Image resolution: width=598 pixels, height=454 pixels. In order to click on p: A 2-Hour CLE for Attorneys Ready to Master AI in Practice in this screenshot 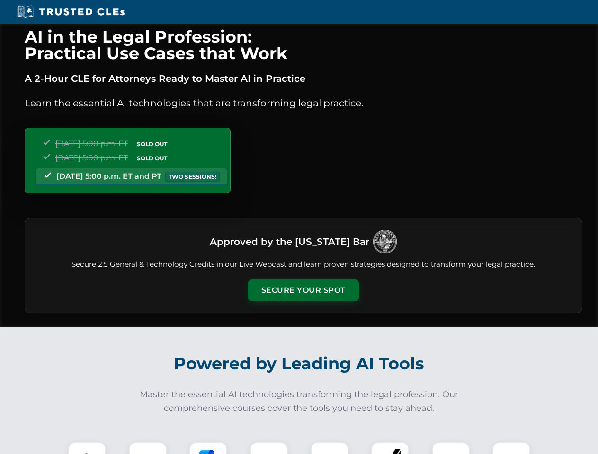, I will do `click(303, 79)`.